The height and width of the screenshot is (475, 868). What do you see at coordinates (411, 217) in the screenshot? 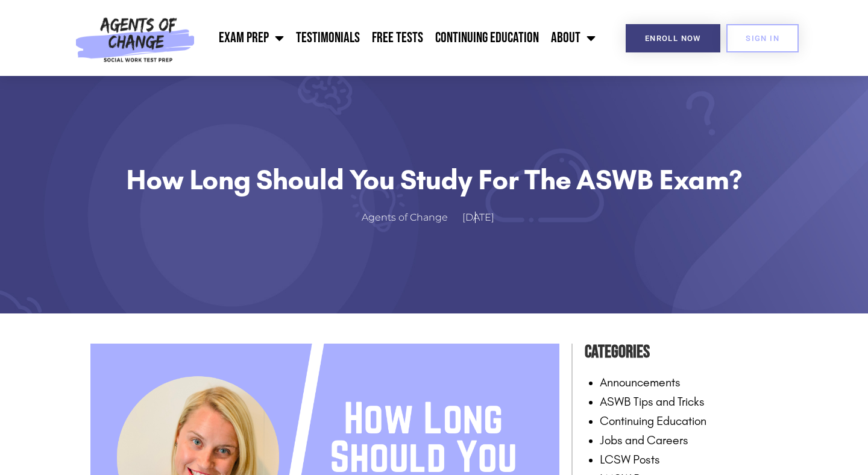
I see `a: Agents of Change` at bounding box center [411, 217].